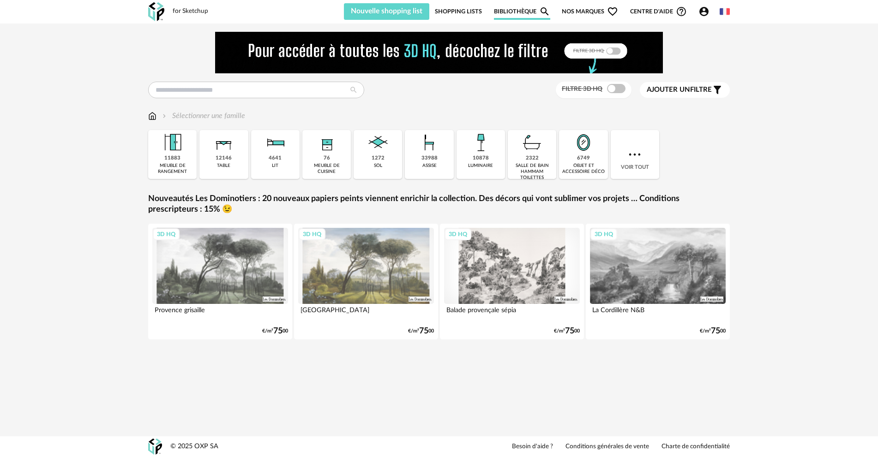 This screenshot has height=457, width=878. What do you see at coordinates (512, 282) in the screenshot?
I see `a: 3D HQ Balade provençale sépia €/m²7500` at bounding box center [512, 282].